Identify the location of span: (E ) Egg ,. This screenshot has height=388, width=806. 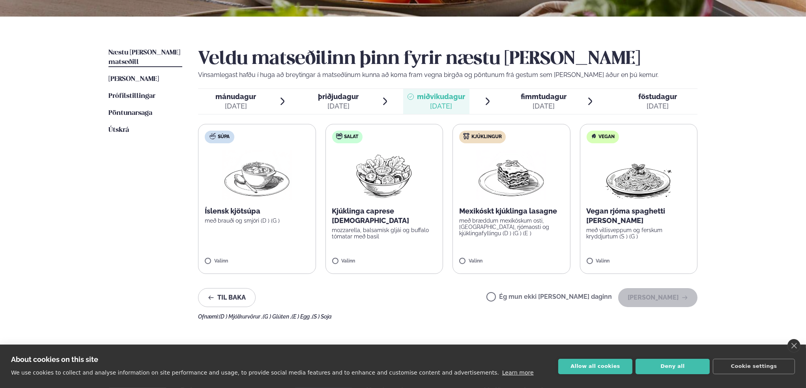
(302, 316).